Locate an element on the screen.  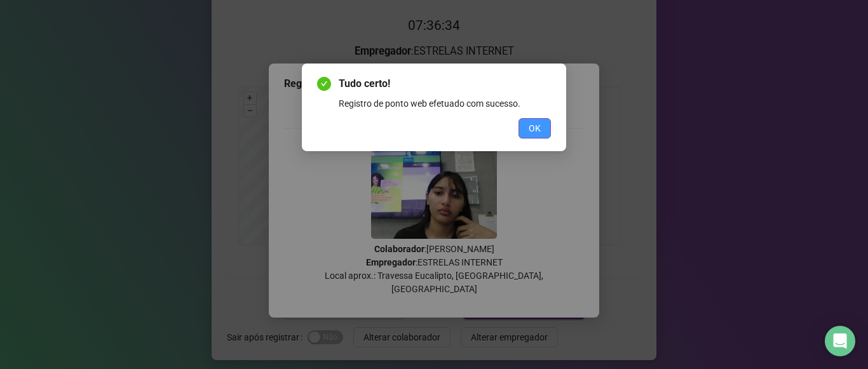
span: Tudo certo! is located at coordinates (445, 84).